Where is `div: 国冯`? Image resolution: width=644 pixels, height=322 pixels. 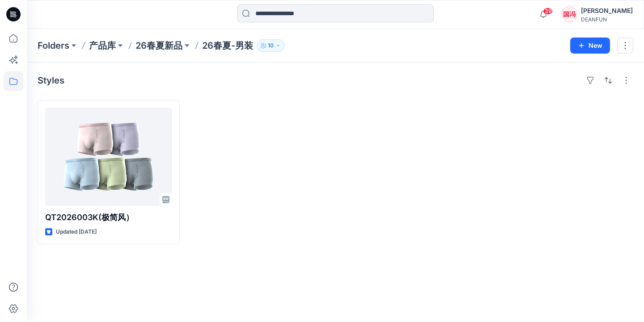
div: 国冯 is located at coordinates (569, 14).